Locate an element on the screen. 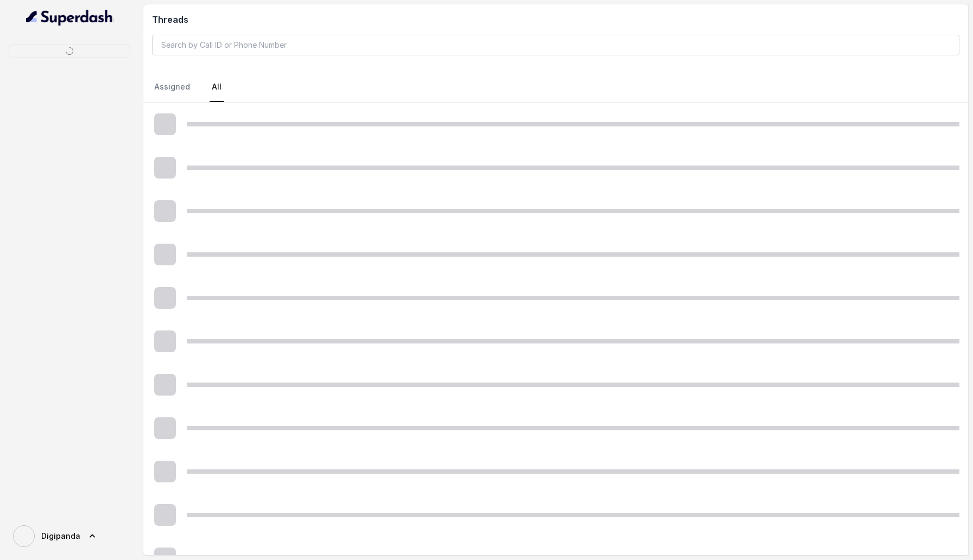  nav: Tabs is located at coordinates (555, 87).